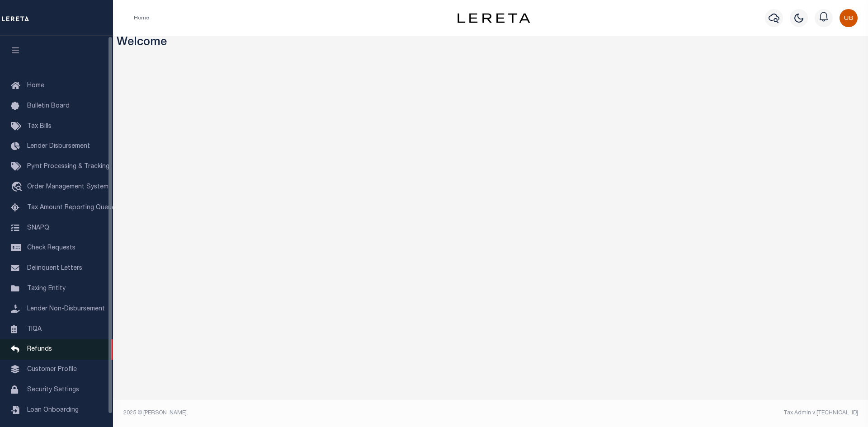  What do you see at coordinates (51, 248) in the screenshot?
I see `span: Check Requests` at bounding box center [51, 248].